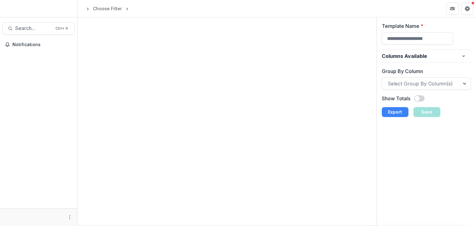  What do you see at coordinates (107, 8) in the screenshot?
I see `div: Choose Filter` at bounding box center [107, 8].